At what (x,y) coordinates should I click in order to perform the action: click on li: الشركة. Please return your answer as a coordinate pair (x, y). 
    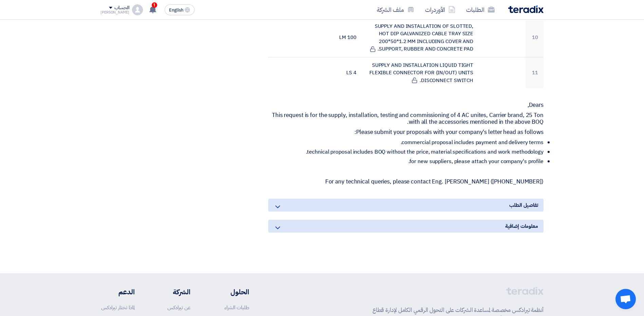
    Looking at the image, I should click on (173, 292).